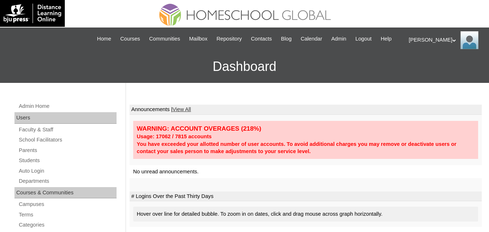 The width and height of the screenshot is (489, 232). What do you see at coordinates (67, 161) in the screenshot?
I see `a: Students` at bounding box center [67, 161].